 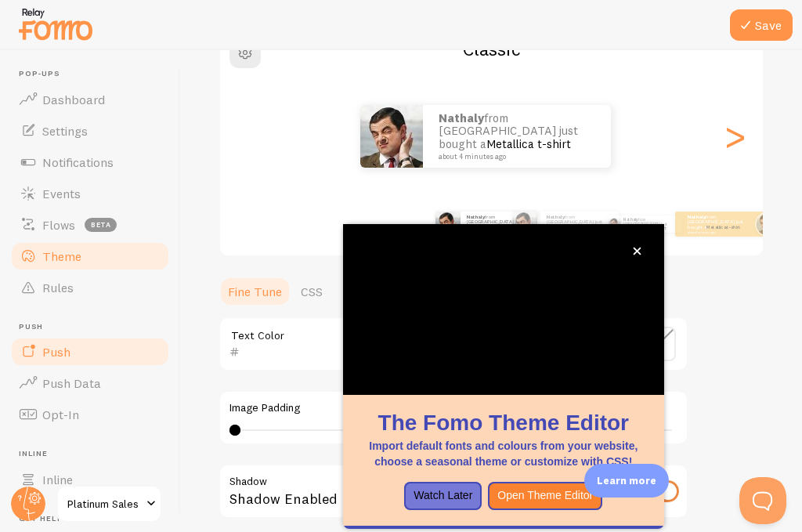 I want to click on a: Rules, so click(x=90, y=288).